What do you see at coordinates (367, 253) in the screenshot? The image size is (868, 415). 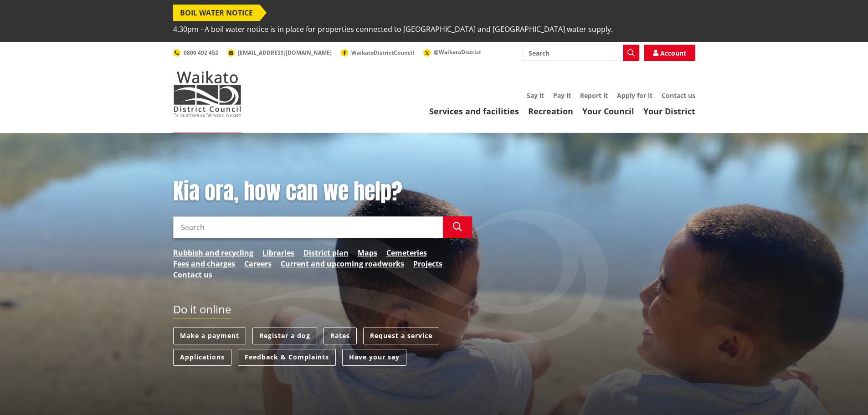 I see `a: Maps` at bounding box center [367, 253].